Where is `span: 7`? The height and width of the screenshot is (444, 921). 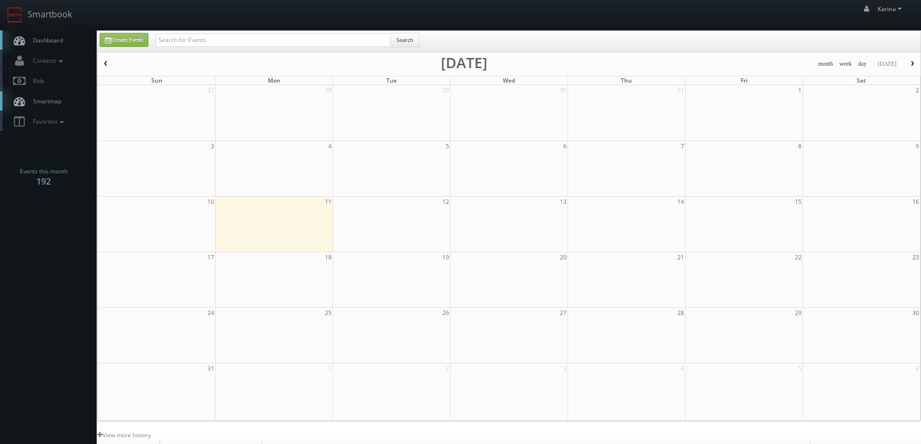
span: 7 is located at coordinates (682, 146).